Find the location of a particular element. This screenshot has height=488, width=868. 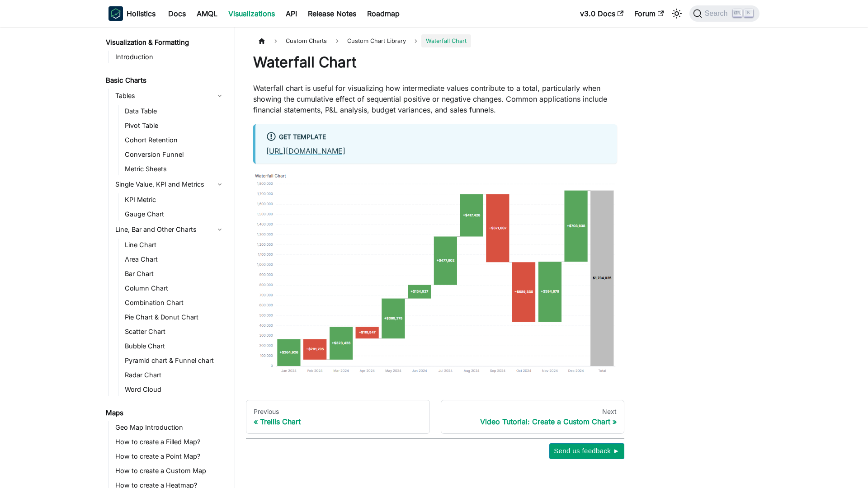

a: API is located at coordinates (291, 13).